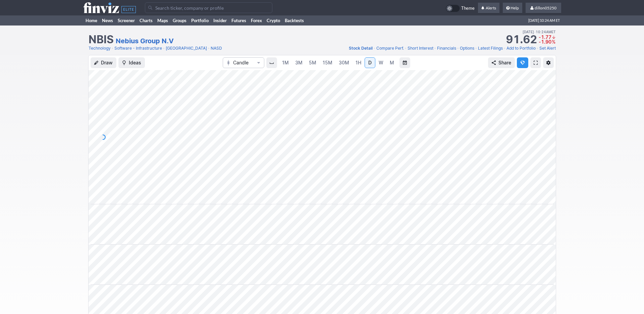 The height and width of the screenshot is (314, 644). Describe the element at coordinates (543, 8) in the screenshot. I see `a: dillon05250` at that location.